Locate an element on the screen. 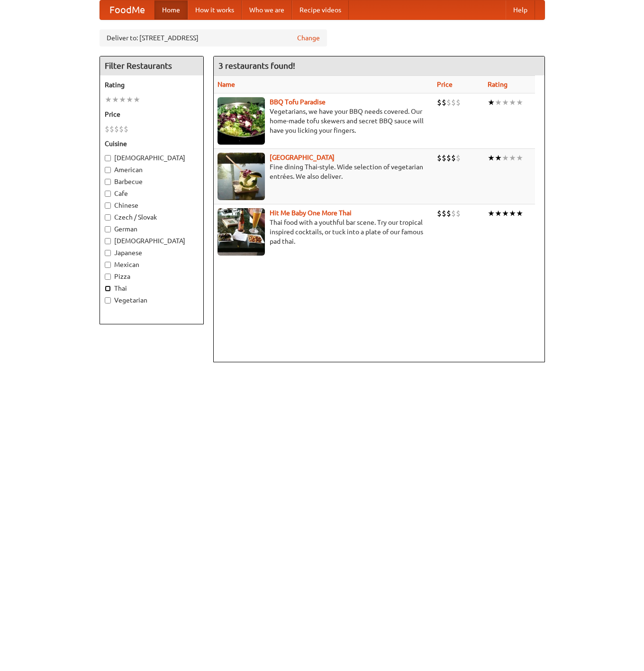  input: Chinese is located at coordinates (108, 205).